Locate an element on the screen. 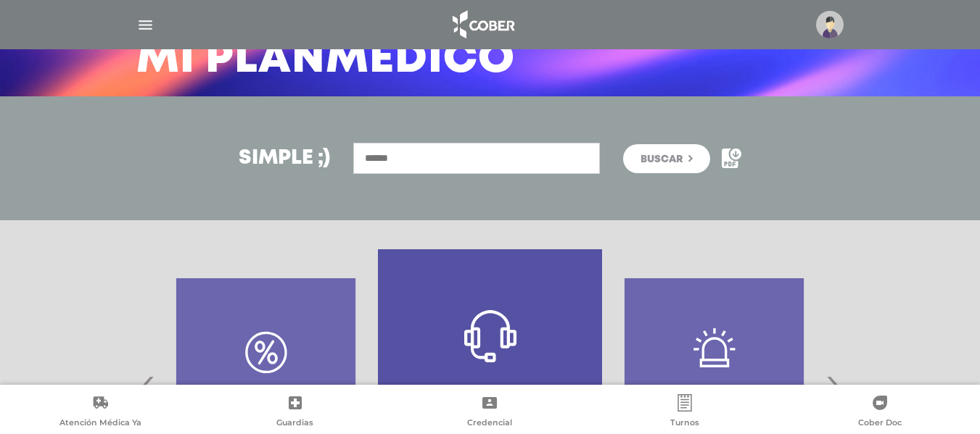 This screenshot has width=980, height=434. span: Buscar is located at coordinates (662, 160).